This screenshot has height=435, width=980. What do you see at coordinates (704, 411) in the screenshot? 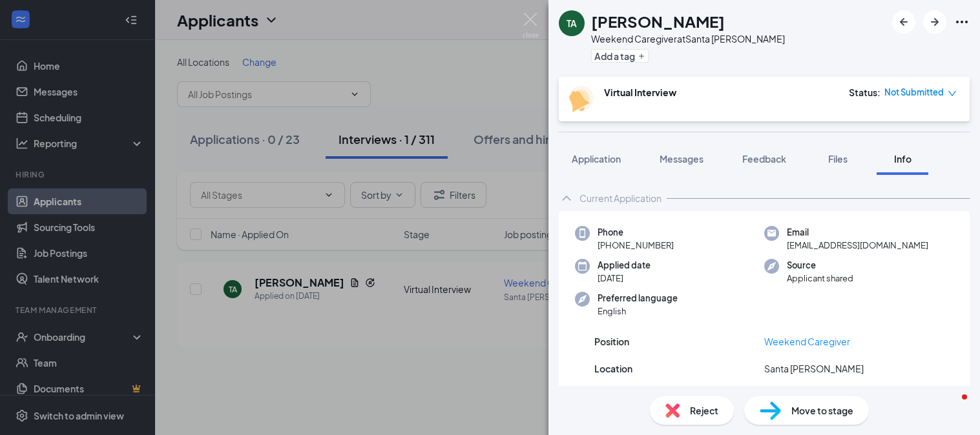
I see `span: Reject` at bounding box center [704, 411].